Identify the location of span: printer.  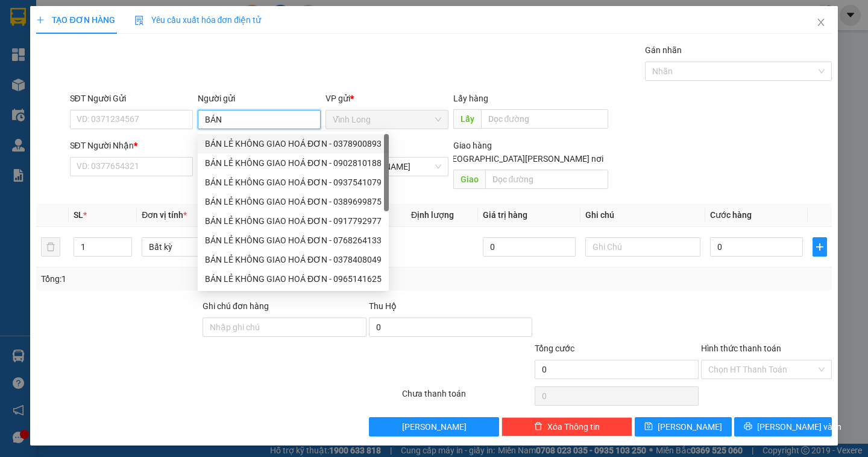
(748, 426).